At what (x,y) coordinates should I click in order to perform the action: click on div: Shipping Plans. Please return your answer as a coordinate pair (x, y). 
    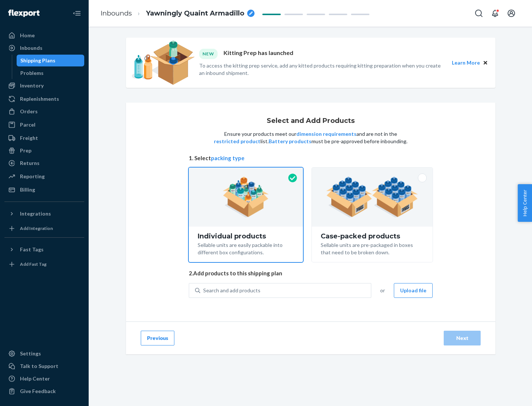
    Looking at the image, I should click on (37, 61).